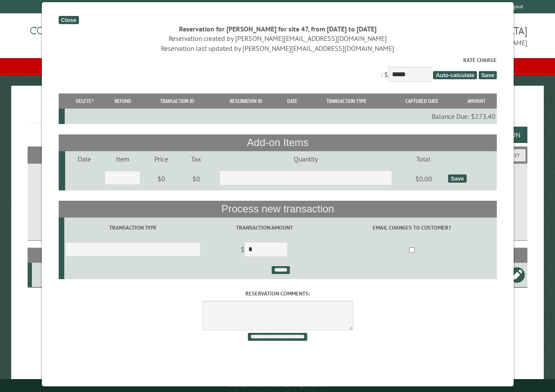 This screenshot has height=392, width=555. What do you see at coordinates (278, 209) in the screenshot?
I see `th: Process new transaction` at bounding box center [278, 209].